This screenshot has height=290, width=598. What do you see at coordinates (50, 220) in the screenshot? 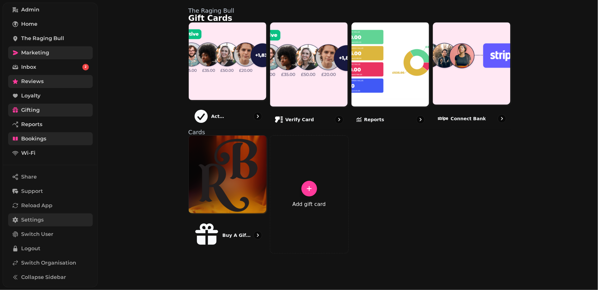
I see `a: Settings` at bounding box center [50, 220].